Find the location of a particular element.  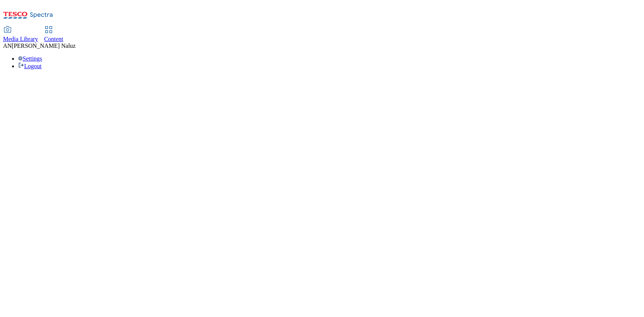

a: Content is located at coordinates (54, 35).